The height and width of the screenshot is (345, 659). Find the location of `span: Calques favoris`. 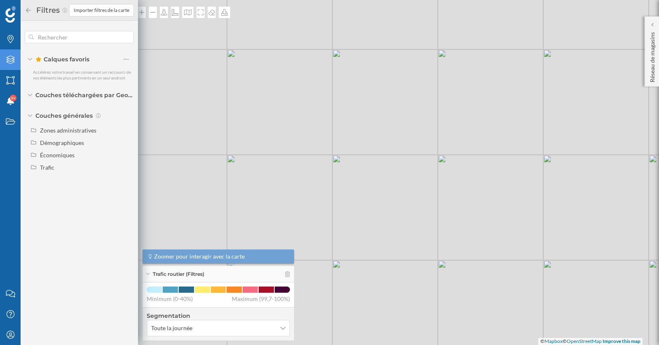

span: Calques favoris is located at coordinates (62, 59).